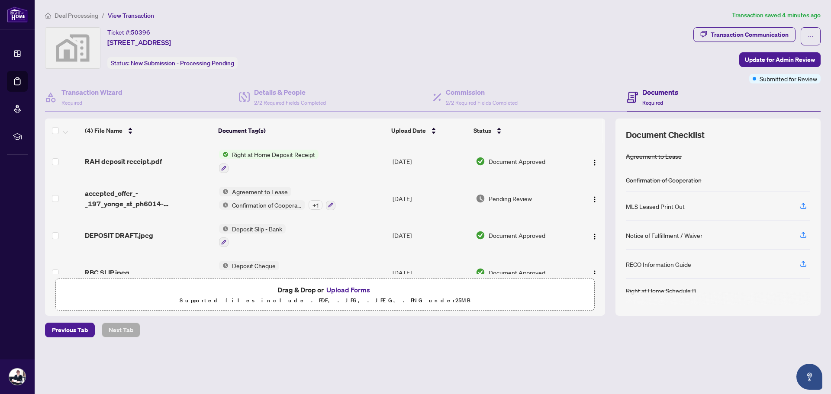 This screenshot has height=394, width=831. What do you see at coordinates (776, 15) in the screenshot?
I see `article: Transaction saved 4 minutes ago` at bounding box center [776, 15].